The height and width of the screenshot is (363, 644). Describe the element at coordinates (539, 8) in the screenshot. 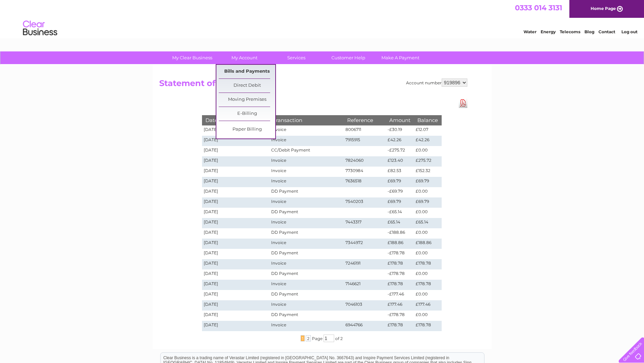

I see `a: 0333 014 3131` at that location.